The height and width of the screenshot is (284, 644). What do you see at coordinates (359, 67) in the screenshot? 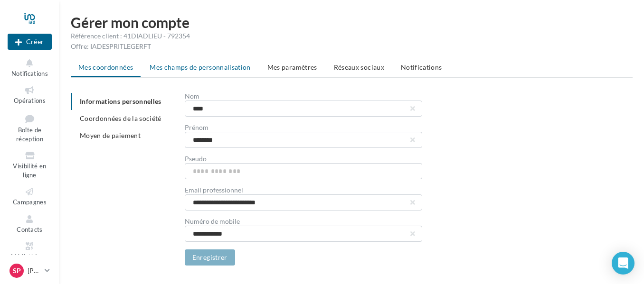
I see `span: Réseaux sociaux` at bounding box center [359, 67].